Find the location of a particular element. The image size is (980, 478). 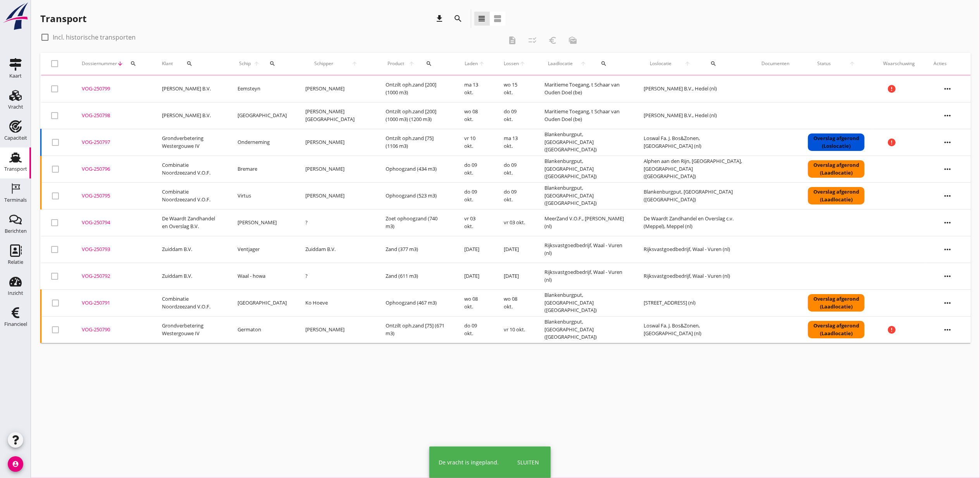

td: Bremare is located at coordinates (262, 169).